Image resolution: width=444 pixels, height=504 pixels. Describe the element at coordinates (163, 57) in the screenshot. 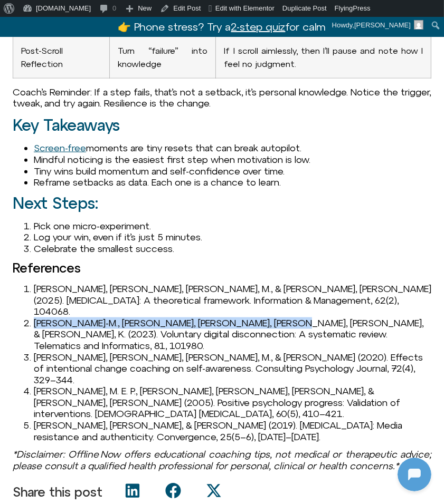

I see `td: Turn “failure” into knowledge` at that location.